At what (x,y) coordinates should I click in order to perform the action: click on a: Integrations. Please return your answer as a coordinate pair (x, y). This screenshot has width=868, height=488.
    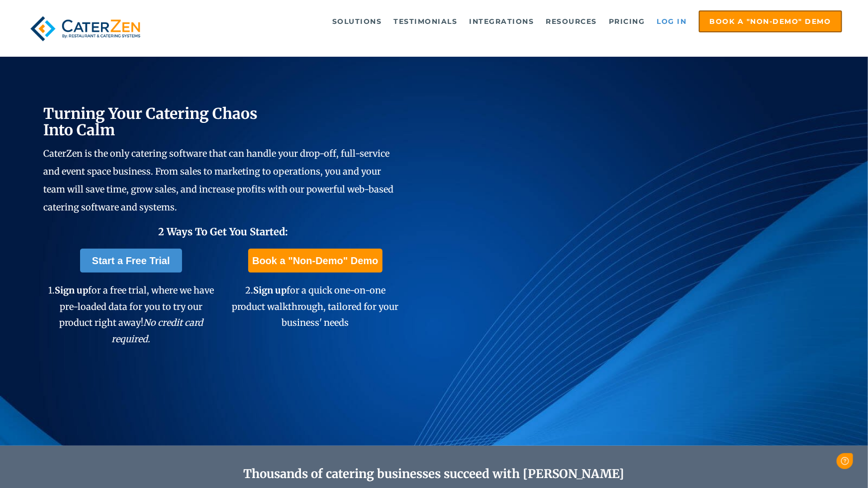
    Looking at the image, I should click on (502, 21).